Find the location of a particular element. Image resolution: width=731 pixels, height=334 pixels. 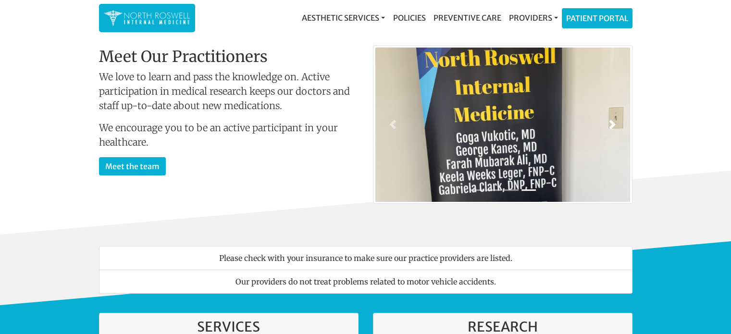

a: Meet the team is located at coordinates (132, 166).